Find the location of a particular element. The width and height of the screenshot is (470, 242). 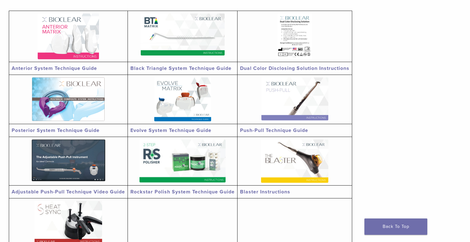

a: Push-Pull Technique Guide is located at coordinates (274, 131).